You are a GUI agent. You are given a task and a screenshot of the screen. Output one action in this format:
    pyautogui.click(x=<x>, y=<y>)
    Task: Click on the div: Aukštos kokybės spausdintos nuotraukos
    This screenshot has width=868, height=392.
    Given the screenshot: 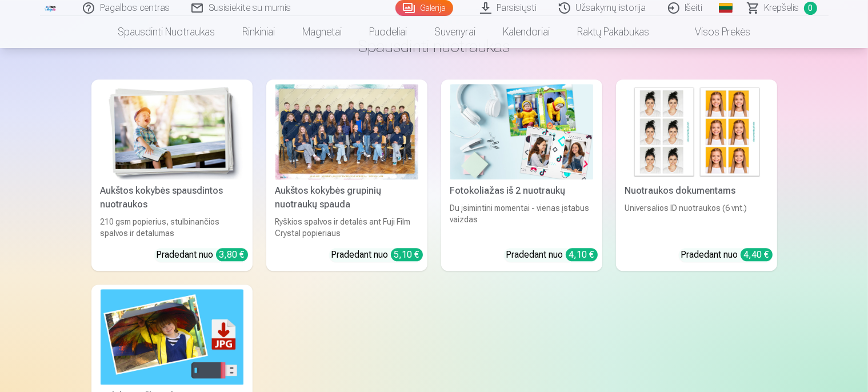 What is the action you would take?
    pyautogui.click(x=172, y=198)
    